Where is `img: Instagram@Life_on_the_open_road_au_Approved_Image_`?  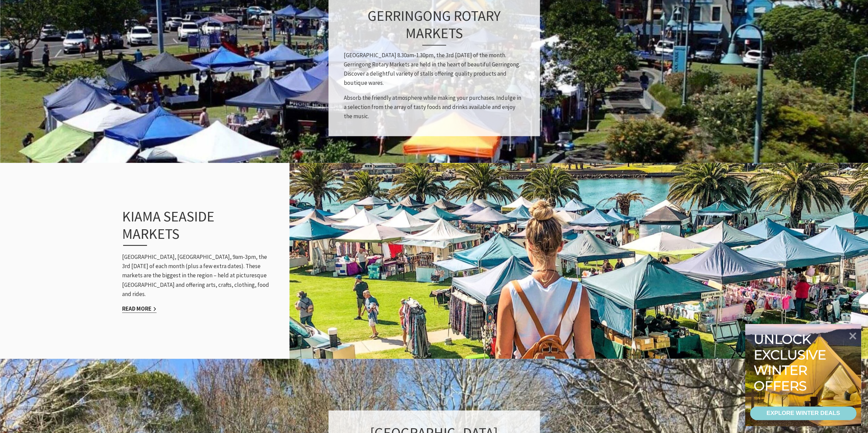 img: Instagram@Life_on_the_open_road_au_Approved_Image_ is located at coordinates (578, 260).